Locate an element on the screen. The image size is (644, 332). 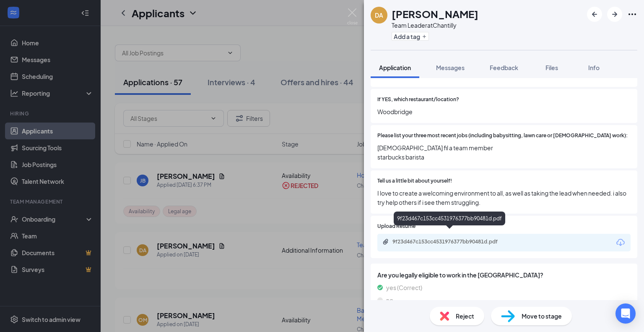
span: Reject is located at coordinates (465, 316).